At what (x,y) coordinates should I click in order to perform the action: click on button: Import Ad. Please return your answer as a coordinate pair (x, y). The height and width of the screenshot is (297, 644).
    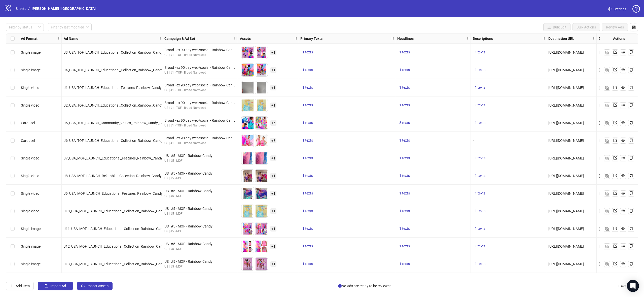
    Looking at the image, I should click on (55, 286).